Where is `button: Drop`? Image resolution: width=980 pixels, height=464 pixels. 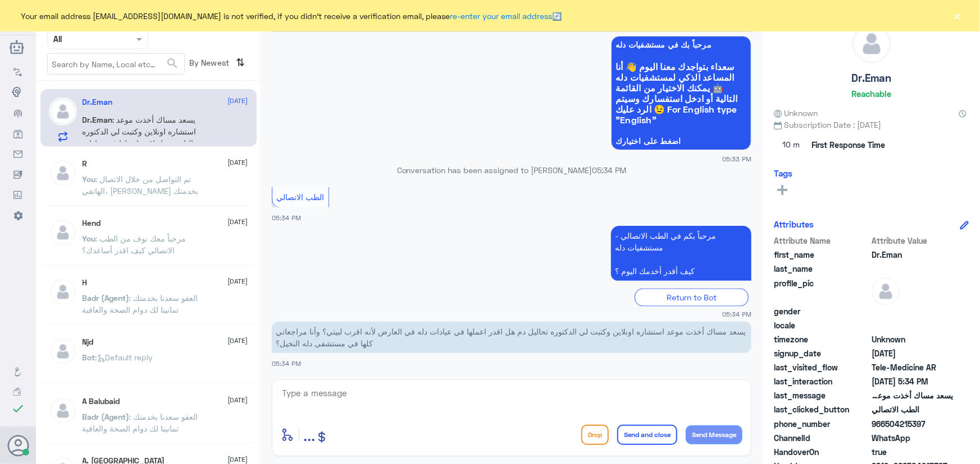 button: Drop is located at coordinates (595, 436).